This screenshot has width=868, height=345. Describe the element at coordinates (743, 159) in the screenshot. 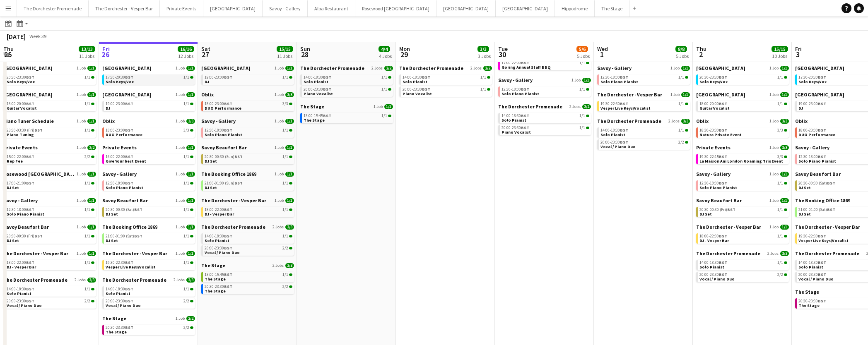

I see `a: 19:30-22:15BST3/3La Maison Ani London Roaming TrioEvent` at that location.